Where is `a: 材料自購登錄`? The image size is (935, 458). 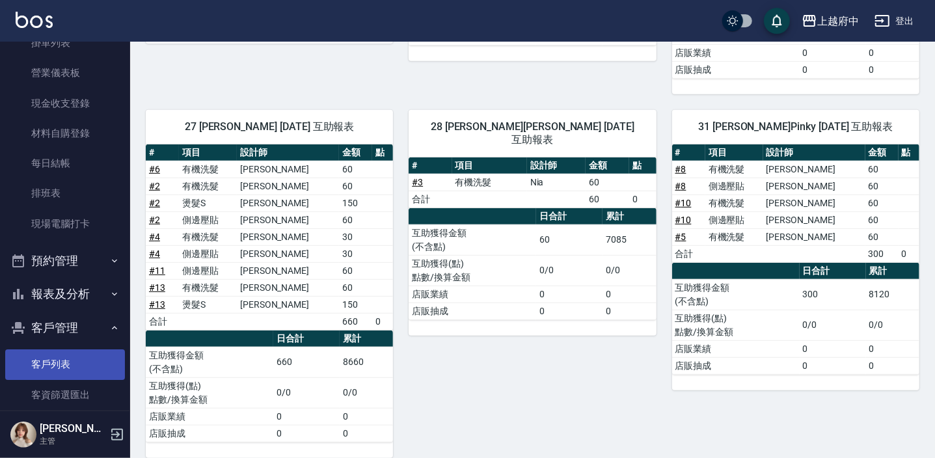 a: 材料自購登錄 is located at coordinates (65, 133).